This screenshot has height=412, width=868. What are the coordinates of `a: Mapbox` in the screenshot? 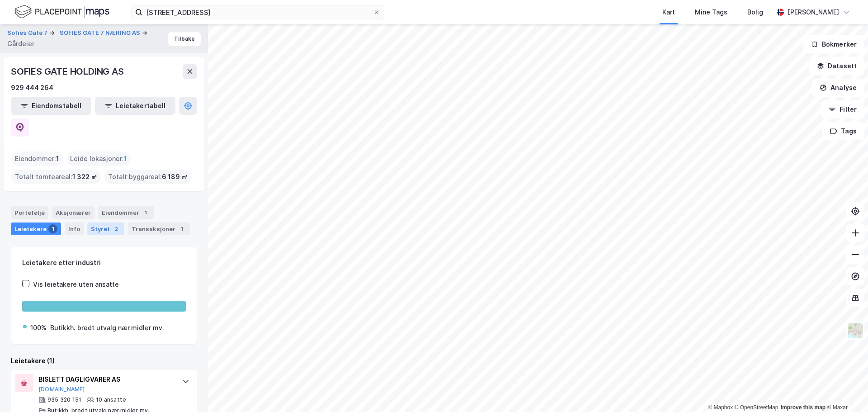 It's located at (720, 407).